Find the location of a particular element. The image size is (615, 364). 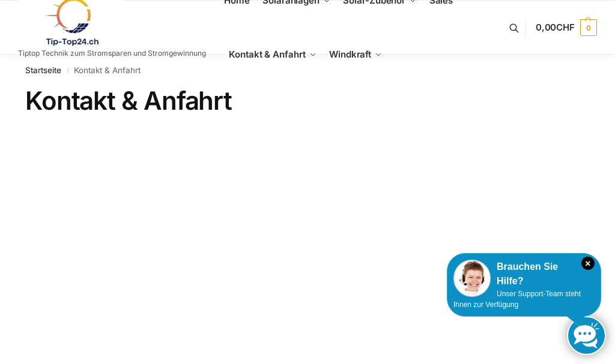

span: 0 is located at coordinates (589, 28).